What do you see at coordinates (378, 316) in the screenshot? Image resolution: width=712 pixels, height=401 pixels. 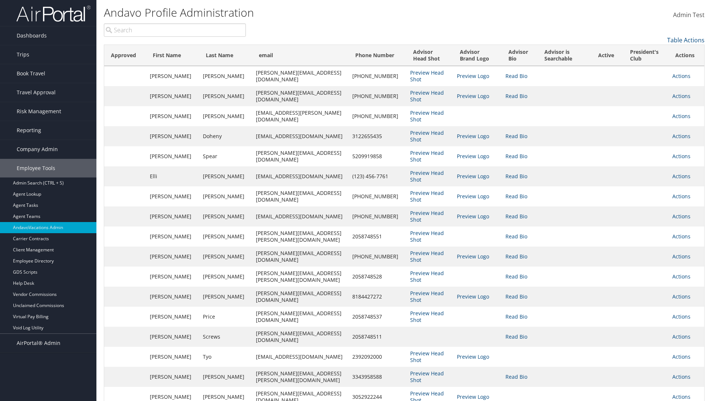 I see `td: 2058748537` at bounding box center [378, 316].